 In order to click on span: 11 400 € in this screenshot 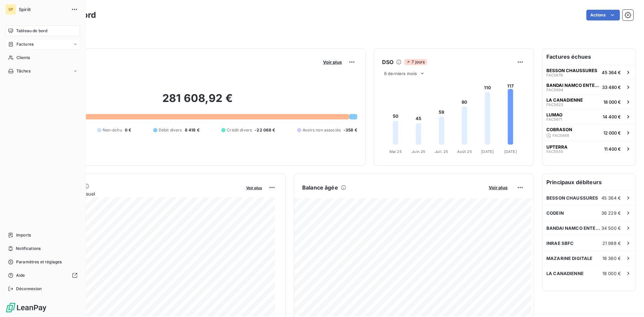, I will do `click(612, 149)`.